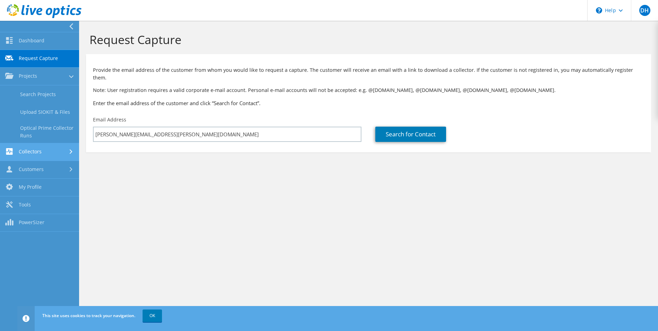  What do you see at coordinates (369, 74) in the screenshot?
I see `p: Provide the email address of the customer from whom you would like to request a capture. The cust...` at bounding box center [369, 74].